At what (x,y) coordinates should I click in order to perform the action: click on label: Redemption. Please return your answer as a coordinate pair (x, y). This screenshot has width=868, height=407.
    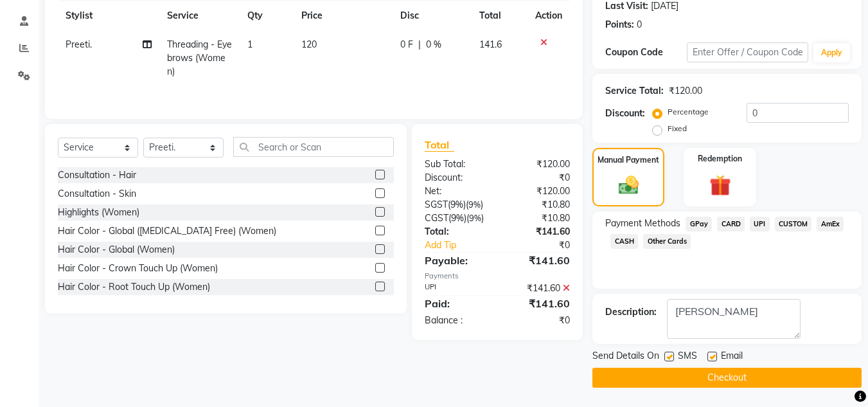
    Looking at the image, I should click on (720, 159).